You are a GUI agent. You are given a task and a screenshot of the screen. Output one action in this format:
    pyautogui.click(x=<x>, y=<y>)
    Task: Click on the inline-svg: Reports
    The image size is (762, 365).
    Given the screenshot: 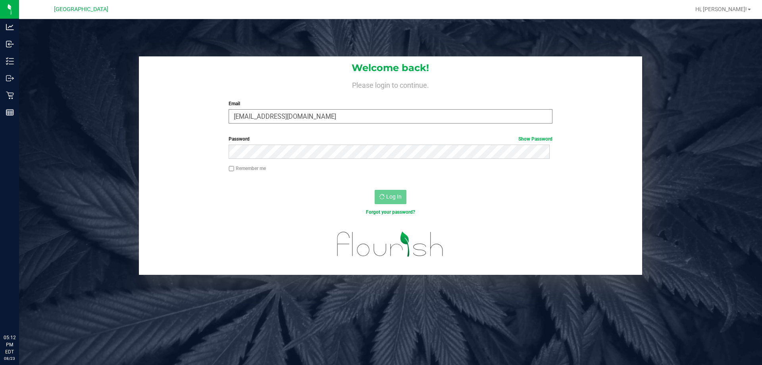 What is the action you would take?
    pyautogui.click(x=10, y=112)
    